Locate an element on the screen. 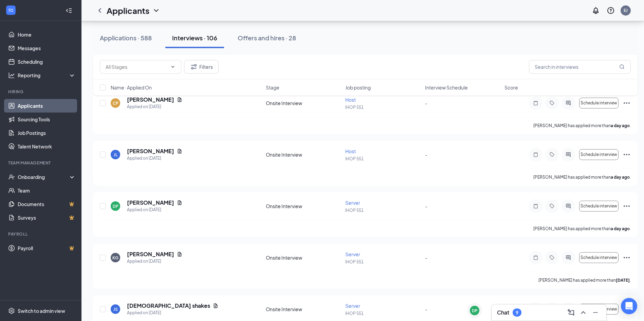  button: ComposeMessage is located at coordinates (571, 313).